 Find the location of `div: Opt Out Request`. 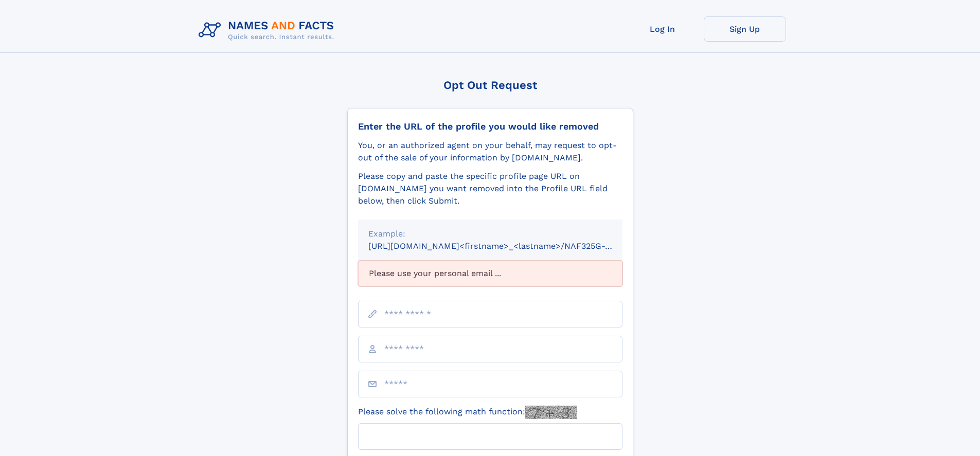

div: Opt Out Request is located at coordinates (490, 85).